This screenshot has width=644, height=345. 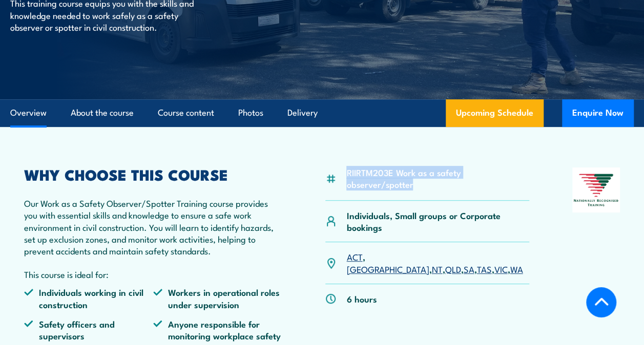 What do you see at coordinates (218, 330) in the screenshot?
I see `li: Anyone responsible for monitoring workplace safety` at bounding box center [218, 330].